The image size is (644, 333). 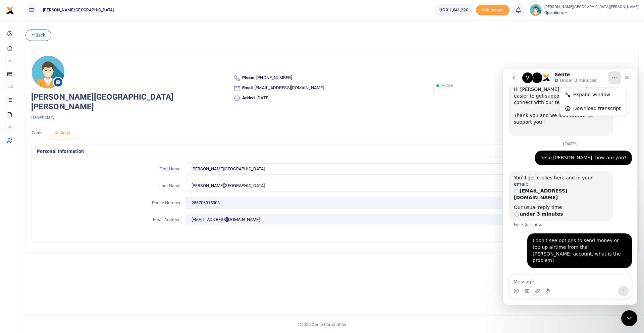 What do you see at coordinates (62, 133) in the screenshot?
I see `a: Settings` at bounding box center [62, 133].